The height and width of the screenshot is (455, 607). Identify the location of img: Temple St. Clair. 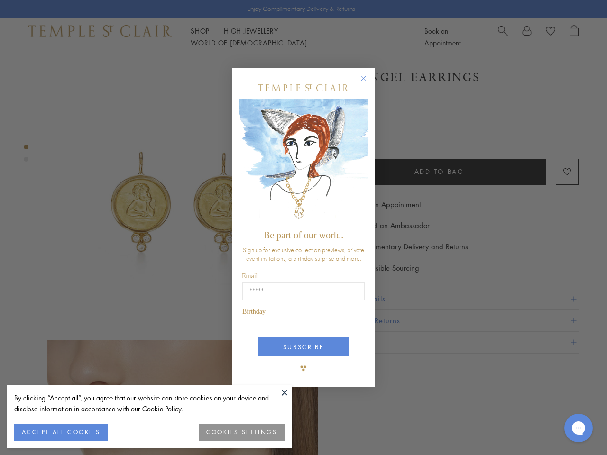
(304, 88).